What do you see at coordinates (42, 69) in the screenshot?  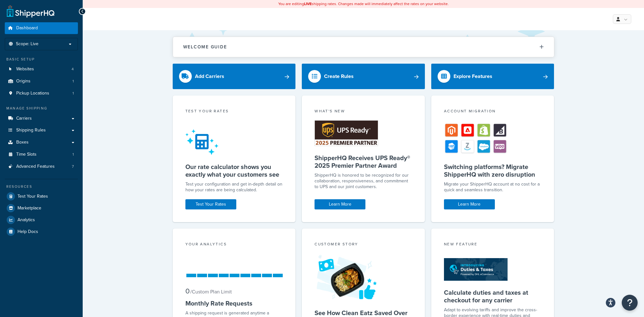 I see `a: Websites4` at bounding box center [42, 69].